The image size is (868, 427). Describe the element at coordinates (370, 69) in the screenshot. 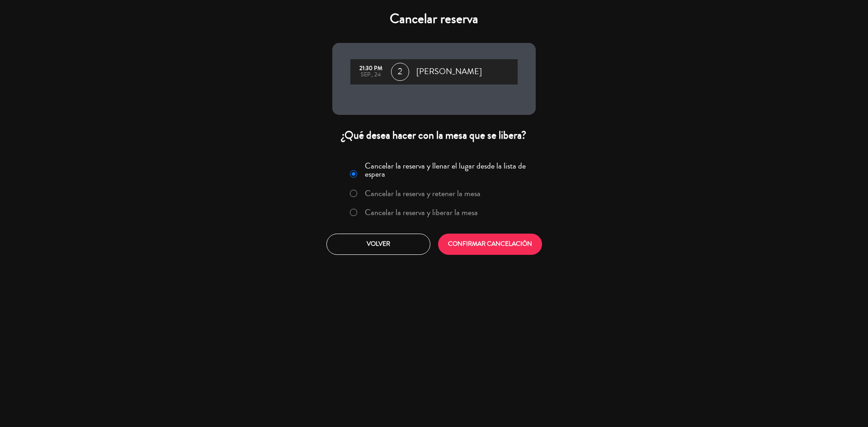

I see `div: 21:30 PM` at that location.